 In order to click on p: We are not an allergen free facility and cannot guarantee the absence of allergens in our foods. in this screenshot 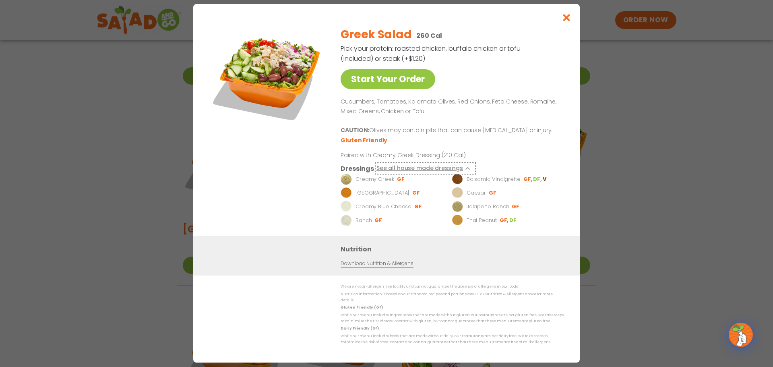, I will do `click(452, 287)`.